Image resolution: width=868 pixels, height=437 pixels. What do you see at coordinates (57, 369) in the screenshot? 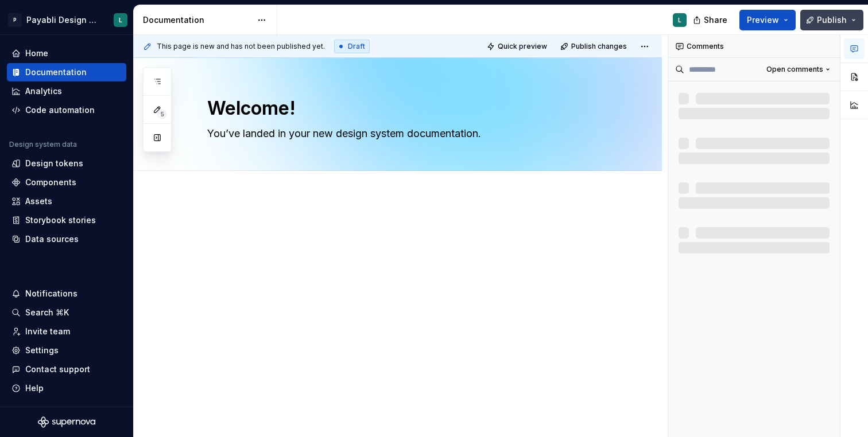
I see `div: Contact support` at bounding box center [57, 369].